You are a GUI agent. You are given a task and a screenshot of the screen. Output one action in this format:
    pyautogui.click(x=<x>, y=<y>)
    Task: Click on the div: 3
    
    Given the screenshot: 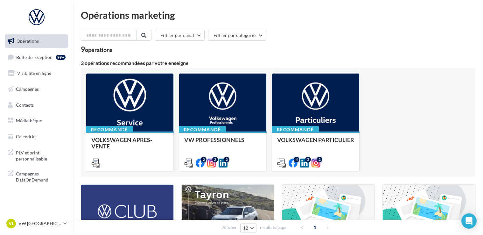 What is the action you would take?
    pyautogui.click(x=308, y=159)
    